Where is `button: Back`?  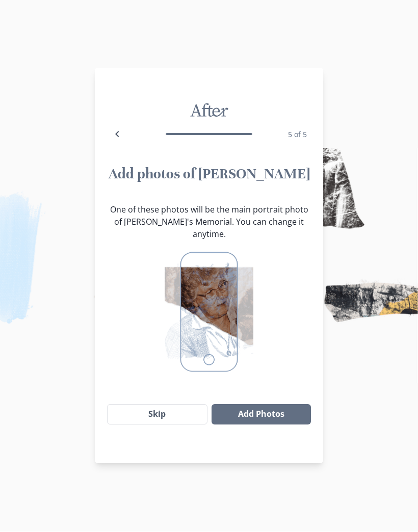 button: Back is located at coordinates (117, 134).